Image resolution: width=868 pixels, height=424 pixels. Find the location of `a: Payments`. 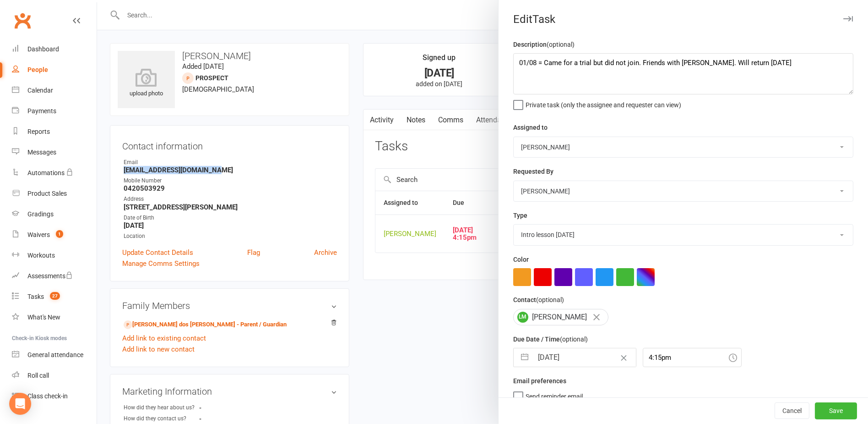

a: Payments is located at coordinates (54, 111).